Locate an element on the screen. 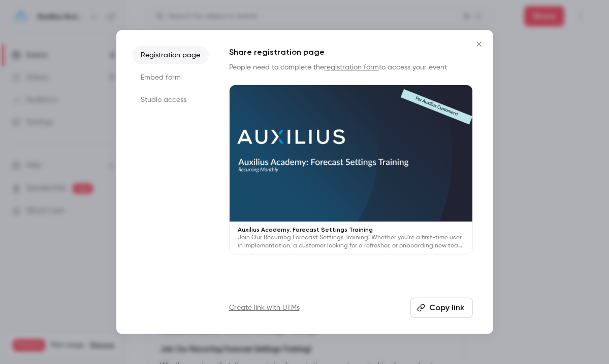 This screenshot has height=364, width=609. a: Auxilius Academy: Forecast Settings TrainingJoin Our Recurring Forecast Settings Training! Whethe... is located at coordinates (351, 169).